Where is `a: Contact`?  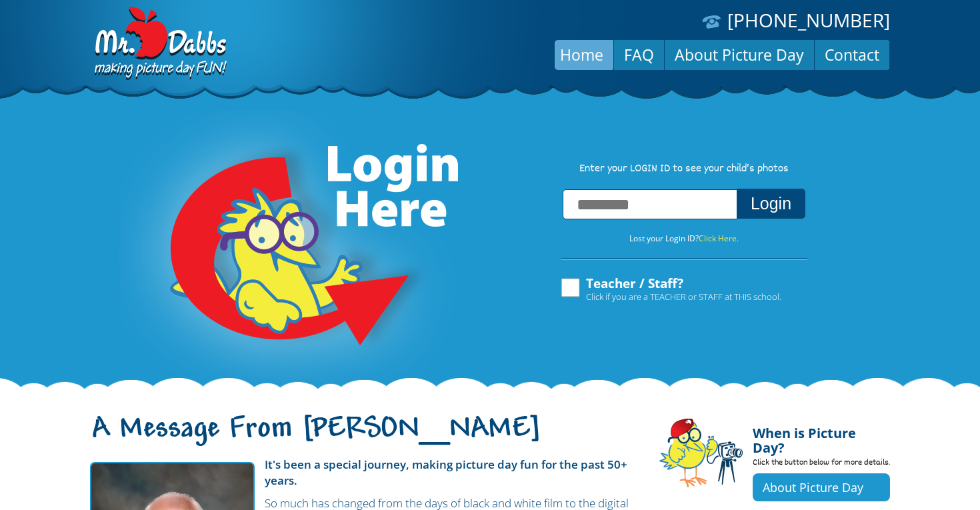 a: Contact is located at coordinates (853, 55).